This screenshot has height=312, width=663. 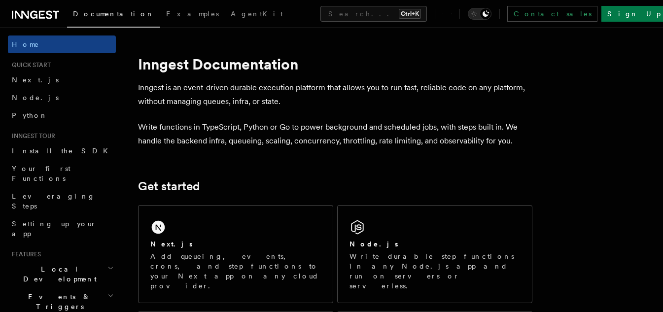 I want to click on span: Python, so click(x=30, y=115).